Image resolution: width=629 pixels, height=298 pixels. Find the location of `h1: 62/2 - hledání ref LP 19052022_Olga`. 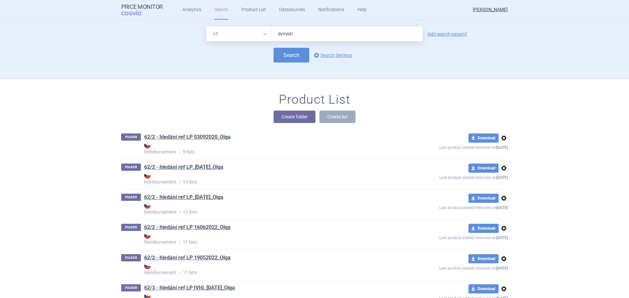

h1: 62/2 - hledání ref LP 19052022_Olga is located at coordinates (187, 259).